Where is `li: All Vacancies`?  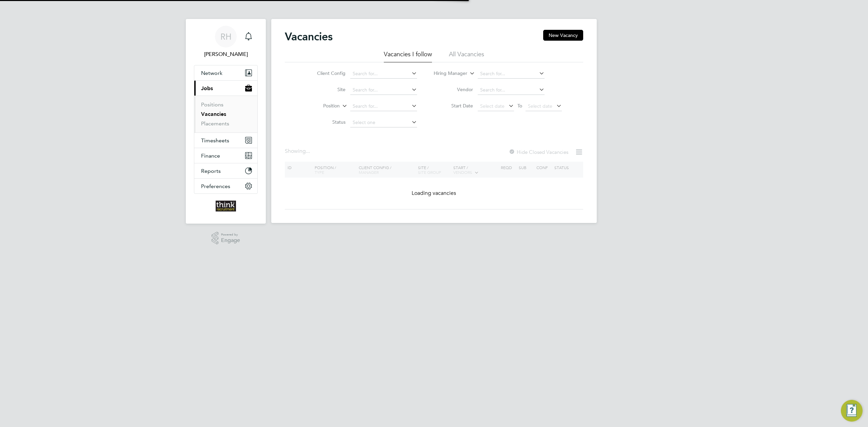 li: All Vacancies is located at coordinates (467, 56).